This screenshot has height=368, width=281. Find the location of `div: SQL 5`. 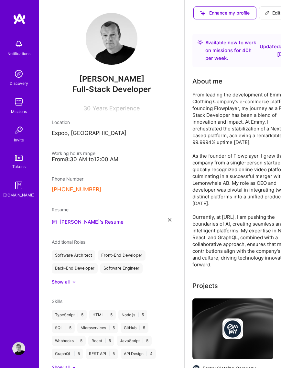

div: SQL 5 is located at coordinates (63, 327).